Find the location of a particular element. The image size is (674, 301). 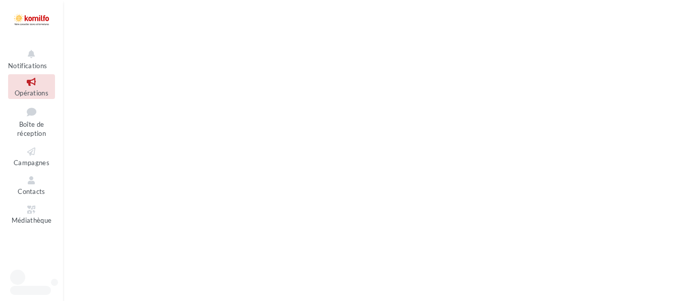

span: Notifications is located at coordinates (27, 66).